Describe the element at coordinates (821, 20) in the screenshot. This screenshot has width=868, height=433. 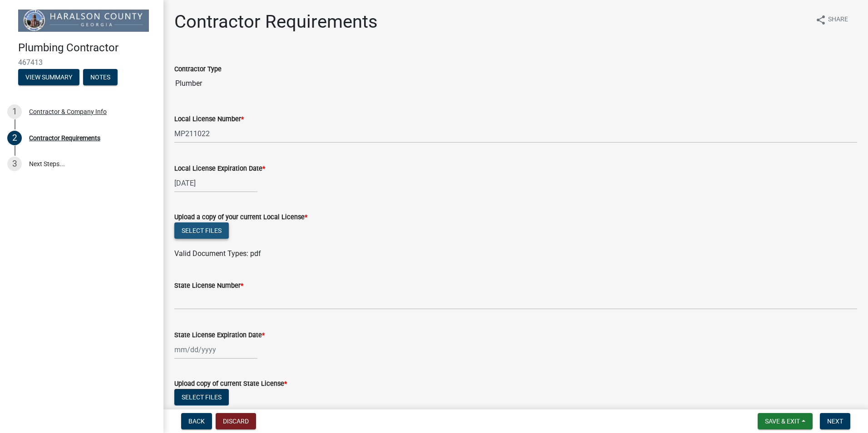
I see `i: share` at that location.